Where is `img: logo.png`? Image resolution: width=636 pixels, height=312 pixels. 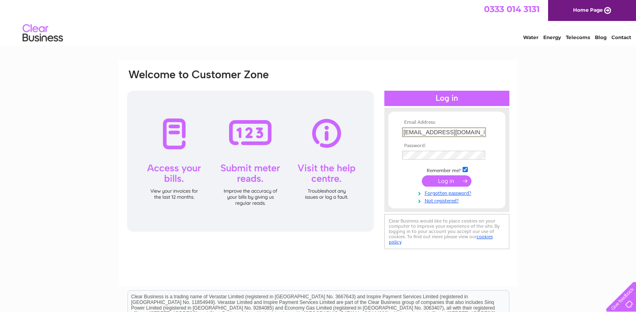
img: logo.png is located at coordinates (43, 33).